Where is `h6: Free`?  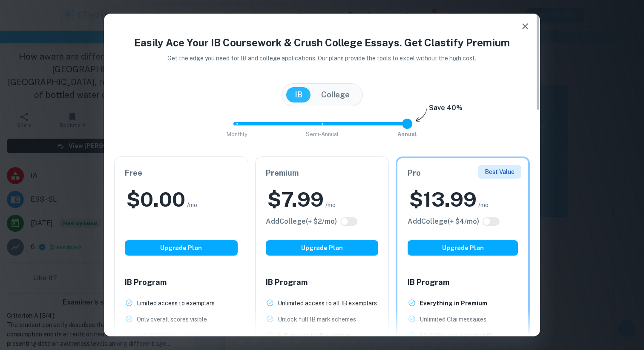 h6: Free is located at coordinates (181, 173).